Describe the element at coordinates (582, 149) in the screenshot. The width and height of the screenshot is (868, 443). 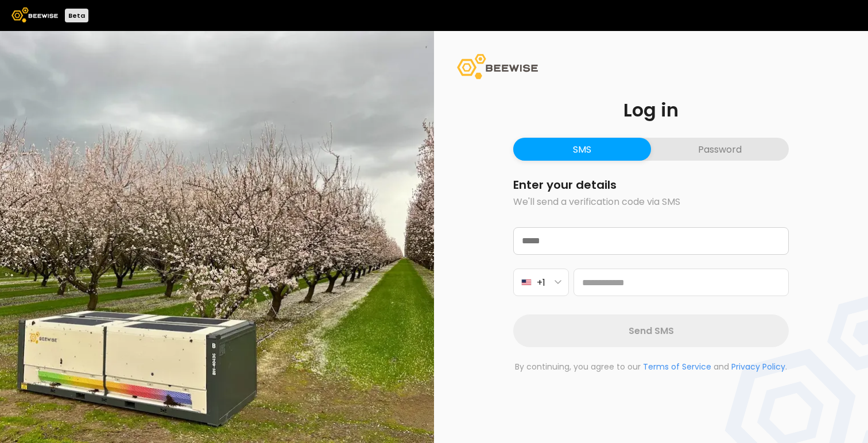
I see `button: SMS` at that location.